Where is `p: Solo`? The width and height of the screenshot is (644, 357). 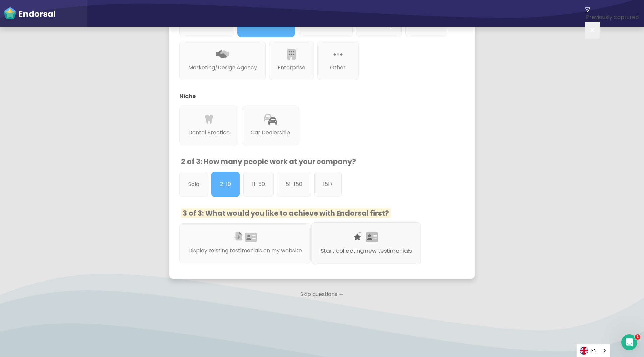 p: Solo is located at coordinates (194, 184).